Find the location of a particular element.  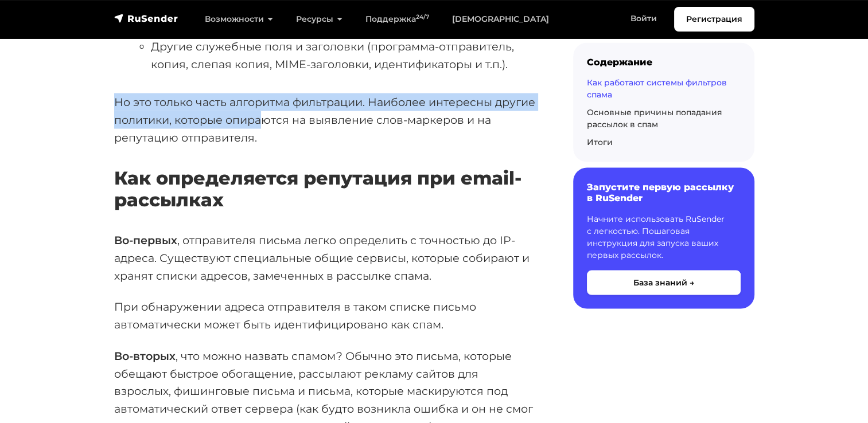

div: Содержание is located at coordinates (664, 62).